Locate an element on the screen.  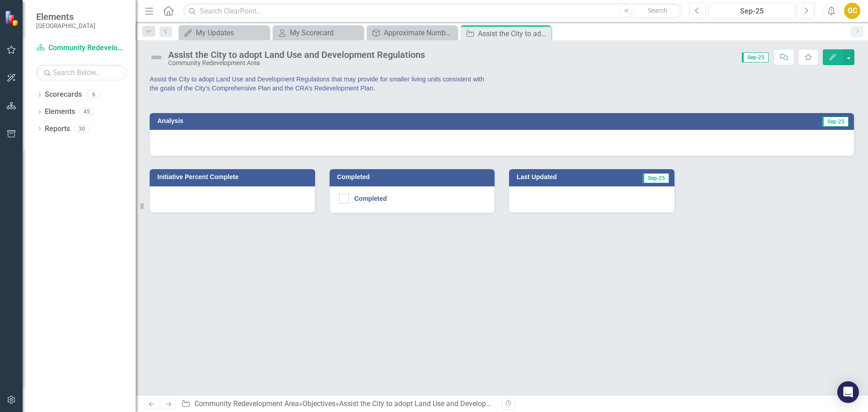
p: Assist the City to adopt Land Use and Development Regulations that may provide for smaller living... is located at coordinates (322, 84).